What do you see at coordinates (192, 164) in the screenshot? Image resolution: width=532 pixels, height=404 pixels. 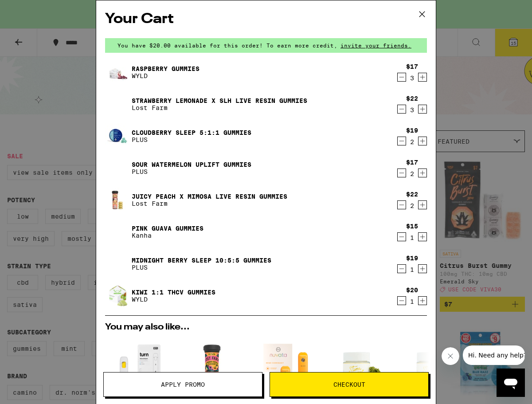 I see `a: Sour Watermelon UPLIFT Gummies` at bounding box center [192, 164].